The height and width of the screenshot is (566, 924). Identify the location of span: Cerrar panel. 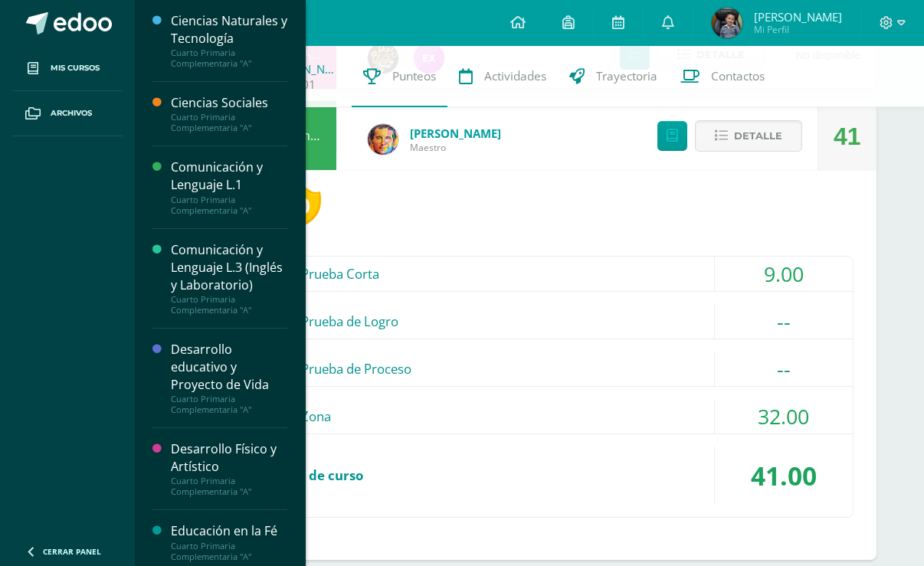
(72, 552).